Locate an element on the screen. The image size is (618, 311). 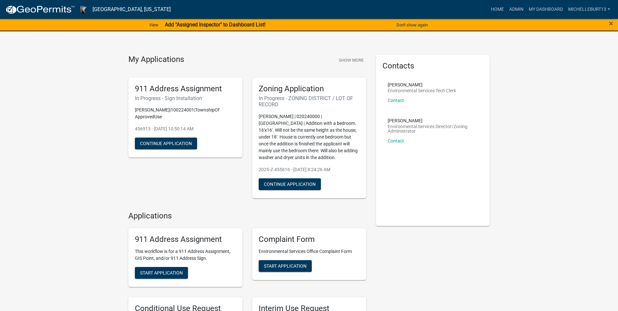
p: Environmental Services Director/Zoning Administrator is located at coordinates (433, 129).